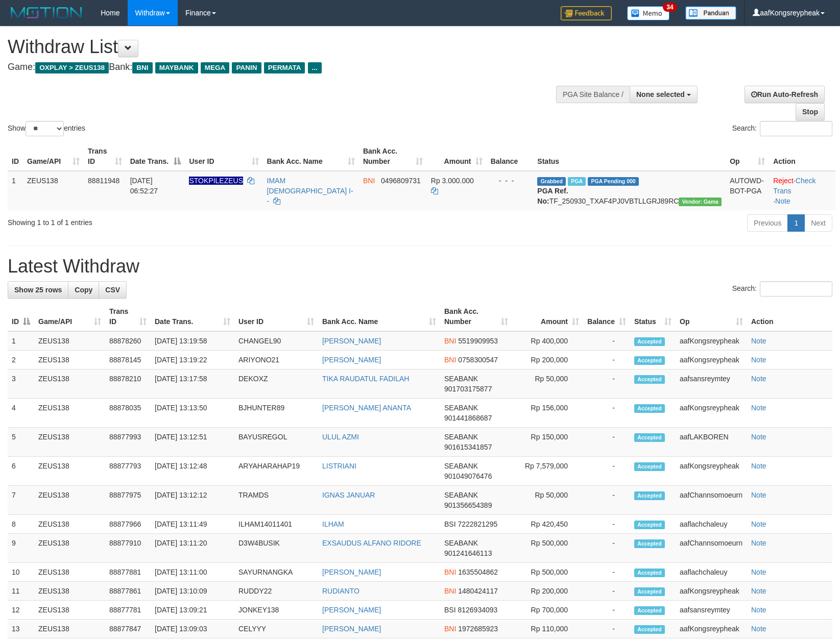 This screenshot has width=840, height=642. What do you see at coordinates (548, 524) in the screenshot?
I see `td: Rp 420,450` at bounding box center [548, 524].